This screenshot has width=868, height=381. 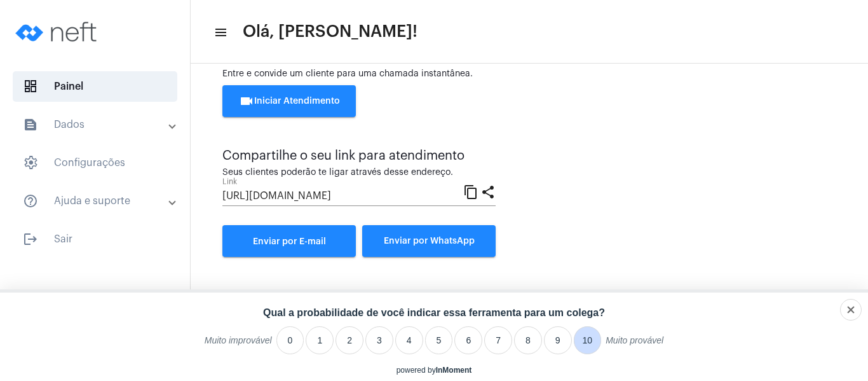 I want to click on mat-panel-title: Ajuda e suporte, so click(x=96, y=201).